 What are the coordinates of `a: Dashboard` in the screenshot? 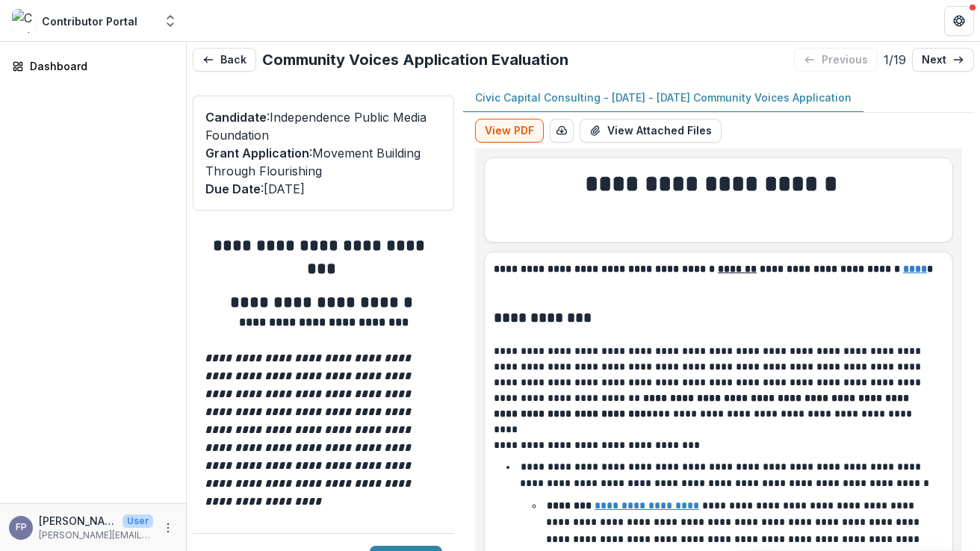 It's located at (93, 65).